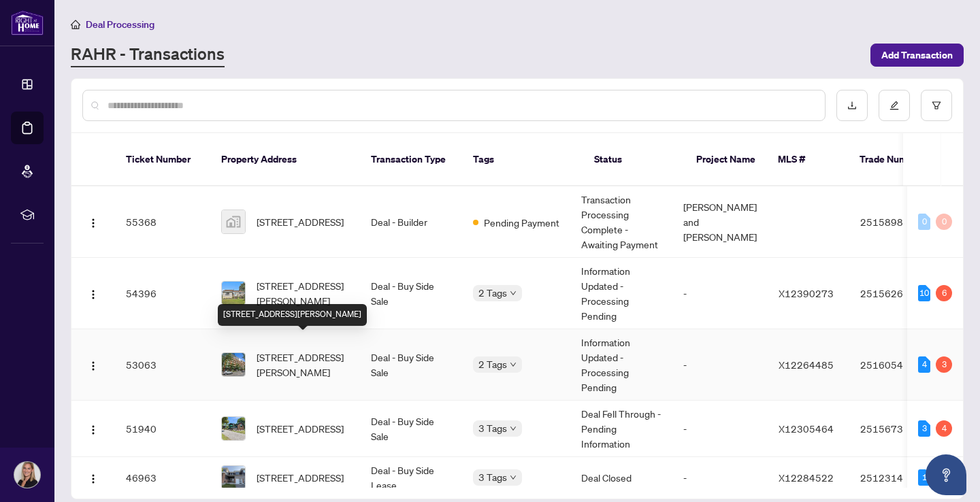  Describe the element at coordinates (621, 478) in the screenshot. I see `td: Deal Closed` at that location.